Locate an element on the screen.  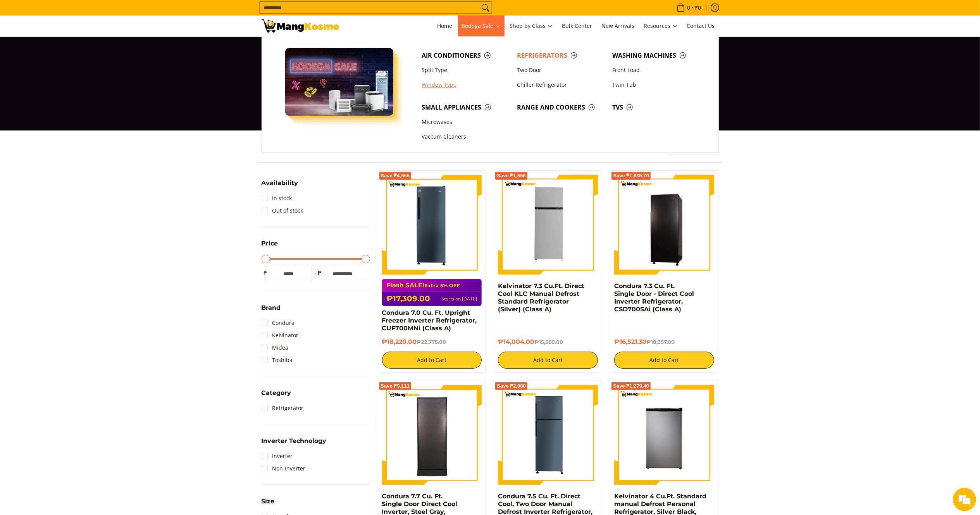
img: Condura 7.3 Cu. Ft. Single Door - Direct Cool Inverter Refrigerator, CSD700SAi (Class A) is located at coordinates (664, 224).